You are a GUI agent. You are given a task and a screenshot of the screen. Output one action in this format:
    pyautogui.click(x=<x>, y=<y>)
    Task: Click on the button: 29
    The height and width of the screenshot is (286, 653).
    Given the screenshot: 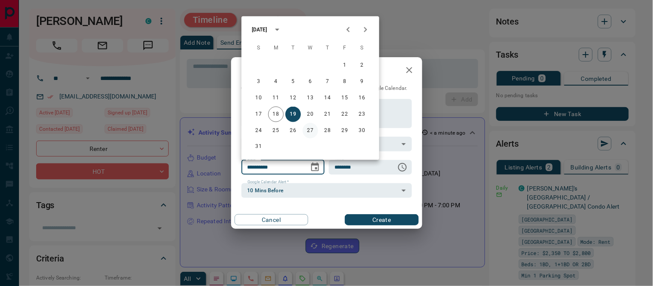 What is the action you would take?
    pyautogui.click(x=345, y=131)
    